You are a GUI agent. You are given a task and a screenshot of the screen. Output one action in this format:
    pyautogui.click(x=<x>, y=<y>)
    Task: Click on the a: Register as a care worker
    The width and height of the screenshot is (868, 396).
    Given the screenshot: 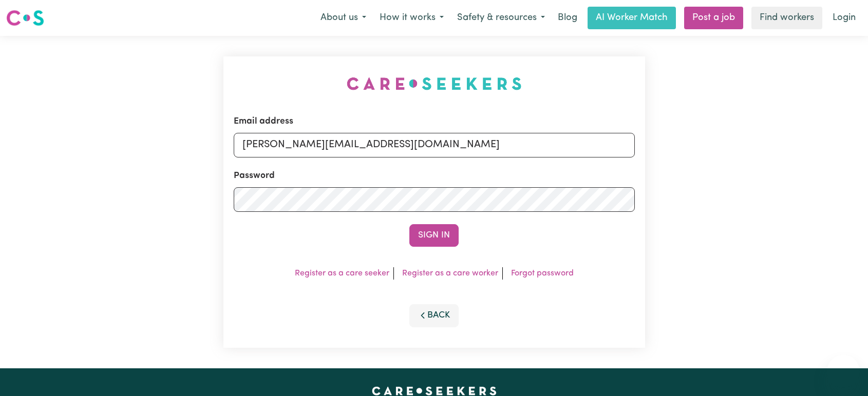 What is the action you would take?
    pyautogui.click(x=450, y=273)
    